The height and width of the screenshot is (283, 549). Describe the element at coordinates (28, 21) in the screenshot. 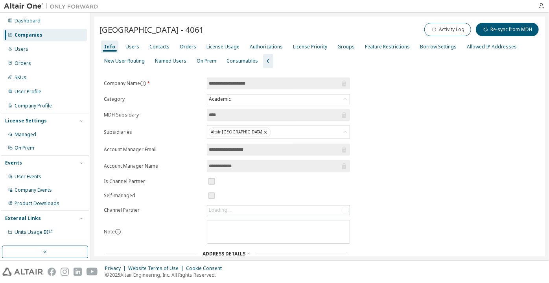

I see `div: Dashboard` at that location.